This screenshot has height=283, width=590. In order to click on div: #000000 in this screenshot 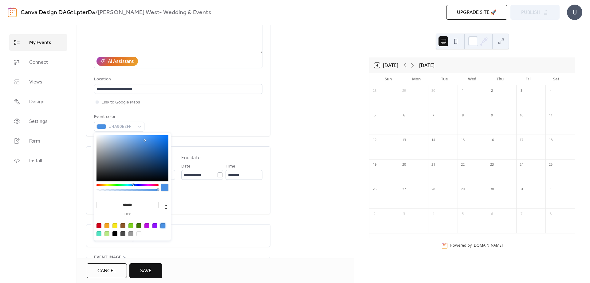, I will do `click(115, 233)`.